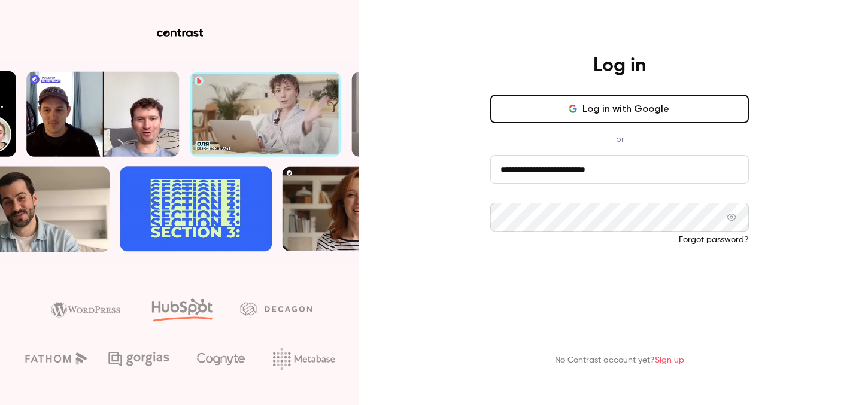 The image size is (862, 405). I want to click on p: No Contrast account yet?, so click(620, 360).